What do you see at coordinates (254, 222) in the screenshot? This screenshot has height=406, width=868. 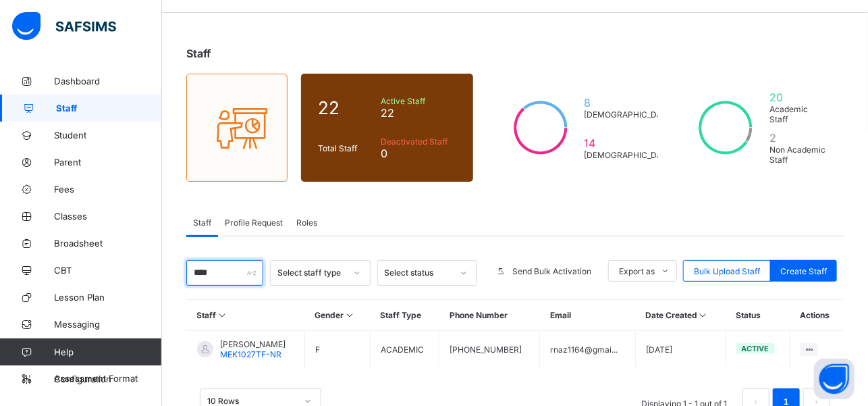 I see `span: Profile Request` at bounding box center [254, 222].